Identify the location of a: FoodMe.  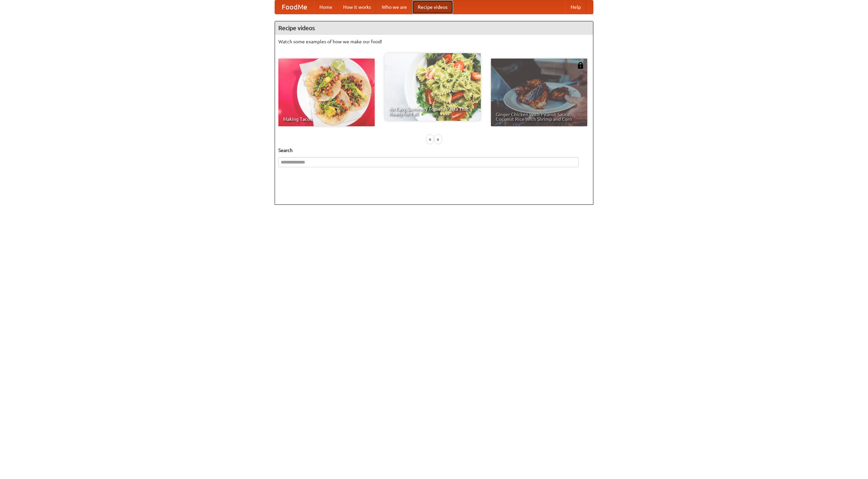
(294, 7).